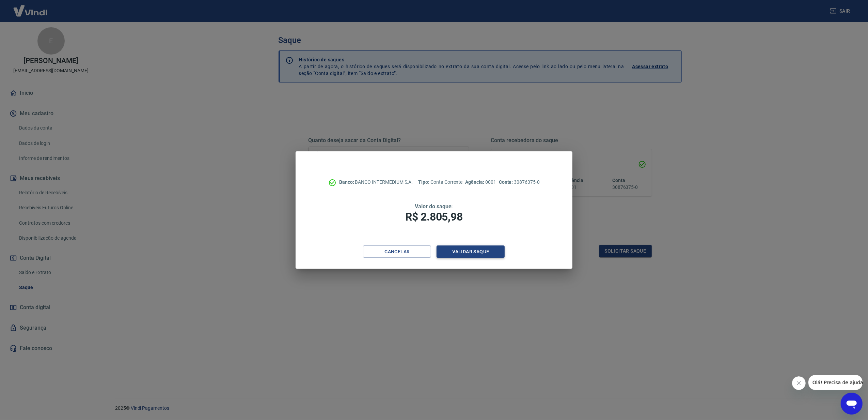  What do you see at coordinates (26, 14) in the screenshot?
I see `div: v 4.0.25` at bounding box center [26, 14].